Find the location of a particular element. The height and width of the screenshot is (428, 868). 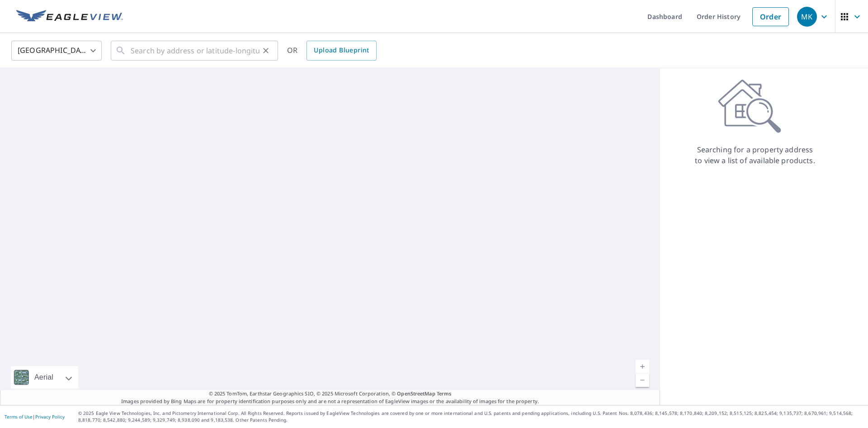

p: © 2025 Eagle View Technologies, Inc. and Pictometry International Corp. All Rights Reserved. Repo... is located at coordinates (471, 417).